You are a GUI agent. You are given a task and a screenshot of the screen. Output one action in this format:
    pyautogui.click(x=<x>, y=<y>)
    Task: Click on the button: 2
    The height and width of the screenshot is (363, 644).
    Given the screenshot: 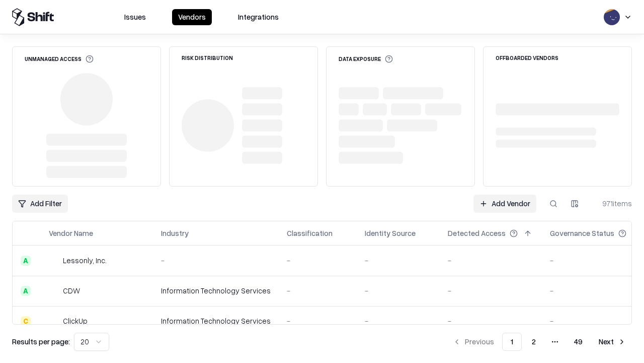 What is the action you would take?
    pyautogui.click(x=534, y=341)
    